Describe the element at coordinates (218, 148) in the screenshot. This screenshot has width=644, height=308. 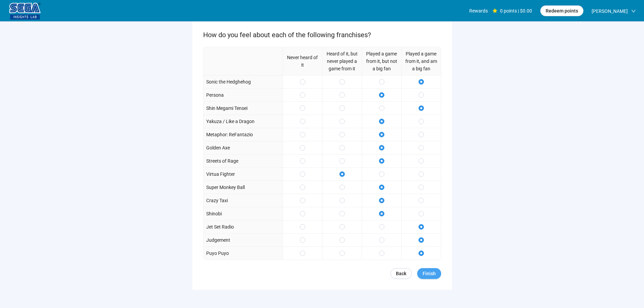
I see `p: Golden Axe` at that location.